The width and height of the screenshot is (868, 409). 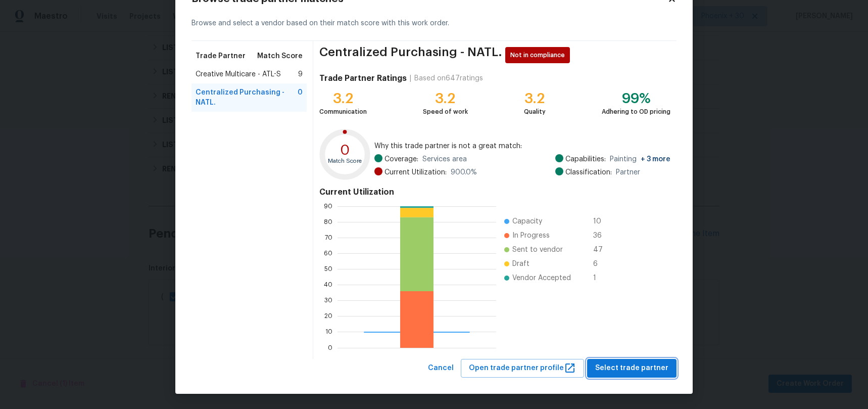 What do you see at coordinates (300, 97) in the screenshot?
I see `span: 0` at bounding box center [300, 97].